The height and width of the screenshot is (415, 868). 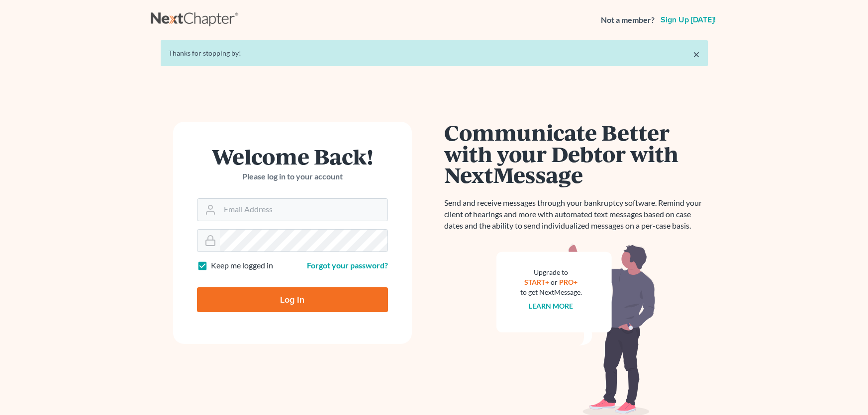 I want to click on p: Send and receive messages through your bankruptcy software. Remind your client of hearings and mo..., so click(x=576, y=214).